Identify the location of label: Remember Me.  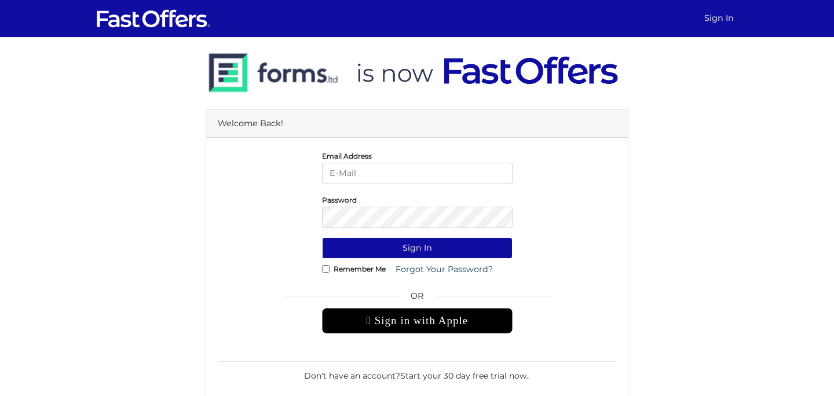
(360, 269).